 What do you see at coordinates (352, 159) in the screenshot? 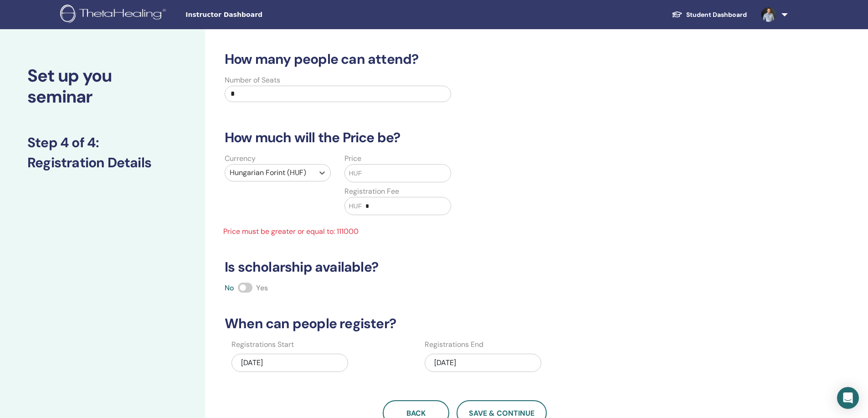
I see `label: Price` at bounding box center [352, 159].